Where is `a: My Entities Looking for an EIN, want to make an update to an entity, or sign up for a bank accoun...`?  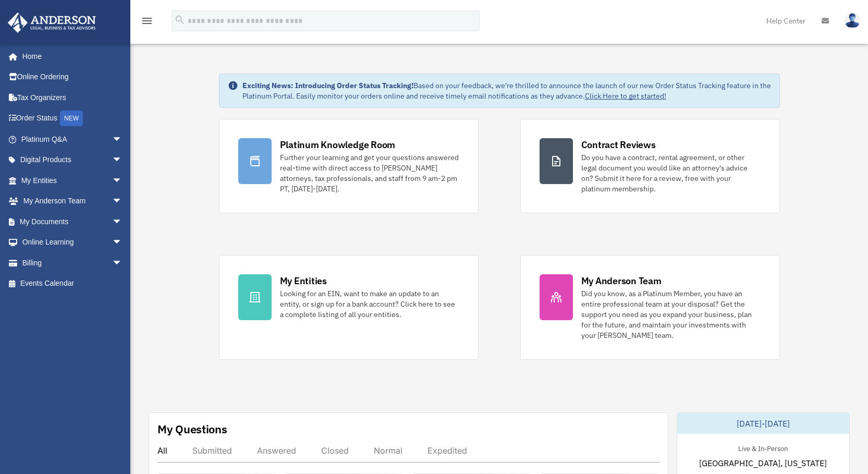
a: My Entities Looking for an EIN, want to make an update to an entity, or sign up for a bank accoun... is located at coordinates (349, 307).